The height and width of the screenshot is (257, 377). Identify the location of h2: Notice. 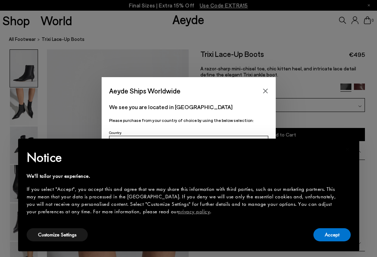
(183, 158).